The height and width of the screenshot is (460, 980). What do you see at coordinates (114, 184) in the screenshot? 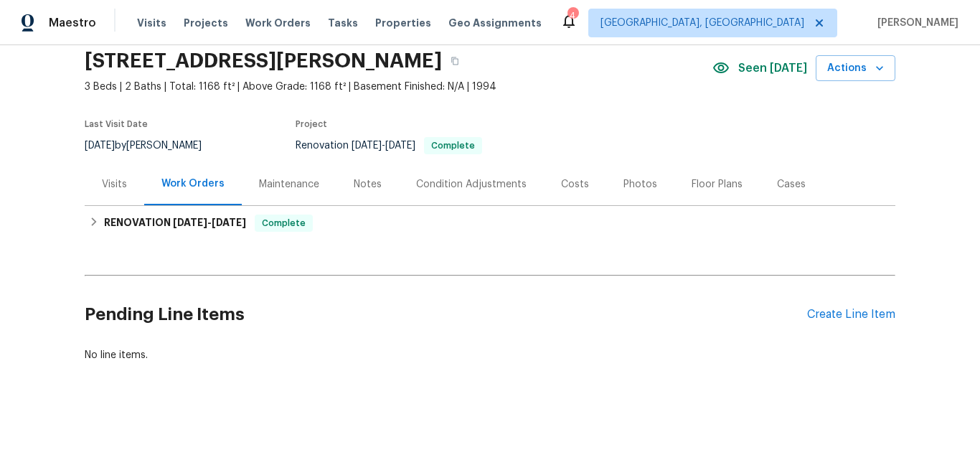
I see `div: Visits` at bounding box center [114, 184].